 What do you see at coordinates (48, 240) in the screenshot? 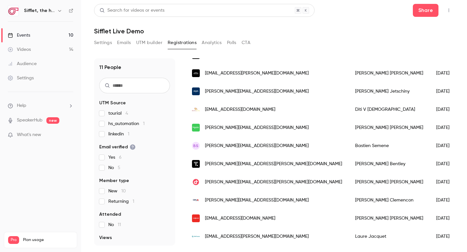
I see `span: Plan usage` at bounding box center [48, 240].